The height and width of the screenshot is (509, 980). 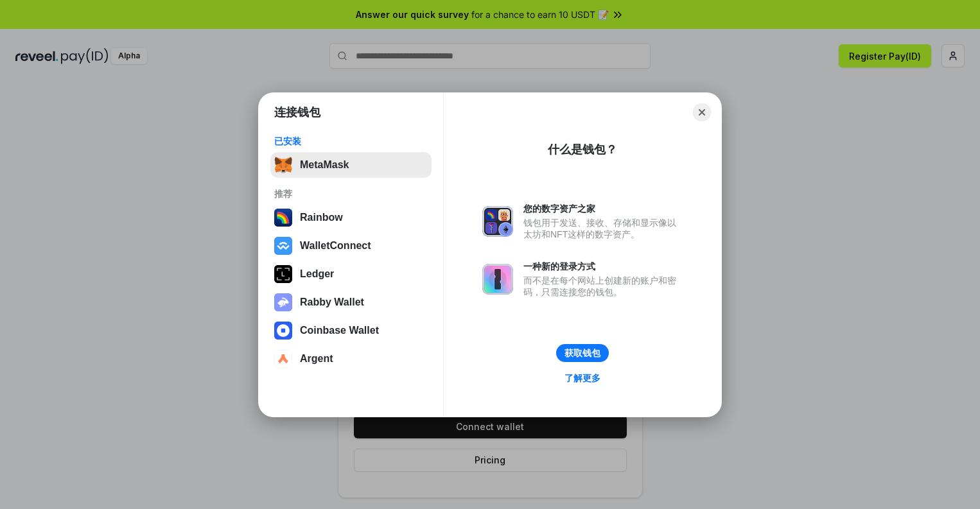 I want to click on h1: 连接钱包, so click(x=297, y=112).